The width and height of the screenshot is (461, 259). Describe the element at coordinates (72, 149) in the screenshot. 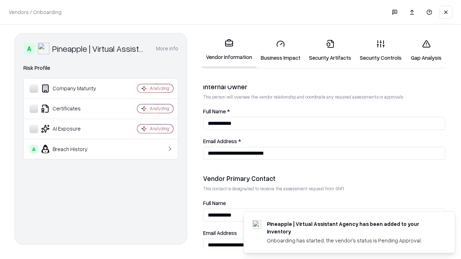

I see `div: Breach History` at that location.